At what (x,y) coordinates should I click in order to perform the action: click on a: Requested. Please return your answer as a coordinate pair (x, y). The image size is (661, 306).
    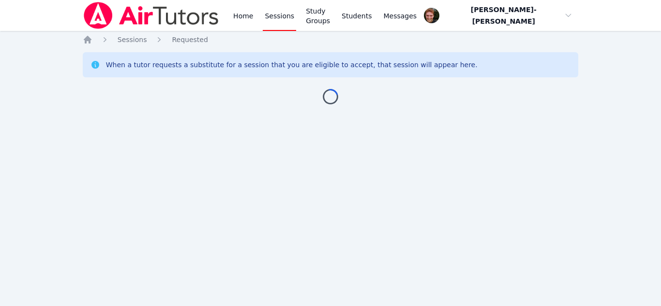
    Looking at the image, I should click on (190, 40).